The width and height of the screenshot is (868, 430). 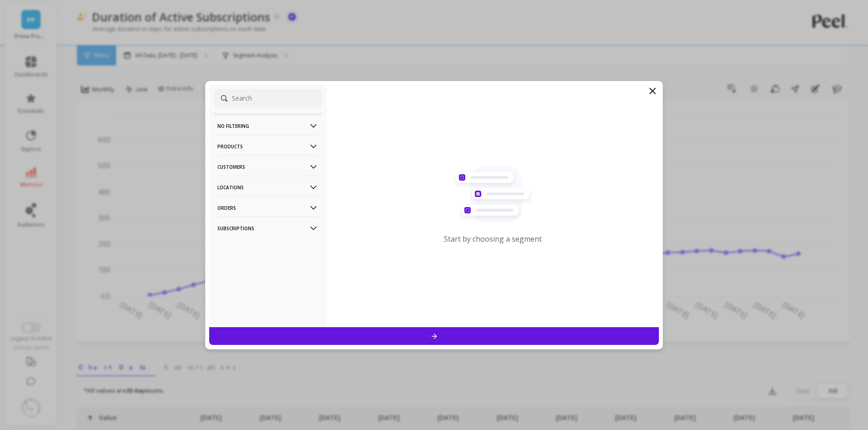 I want to click on p: Subscriptions, so click(x=268, y=228).